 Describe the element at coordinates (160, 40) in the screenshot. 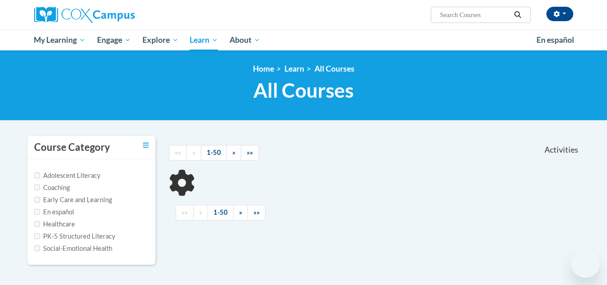

I see `a: Explore` at that location.